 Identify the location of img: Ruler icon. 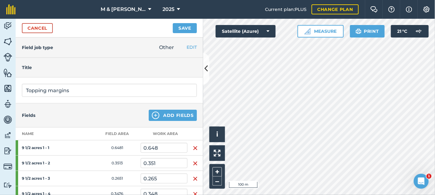
(307, 31).